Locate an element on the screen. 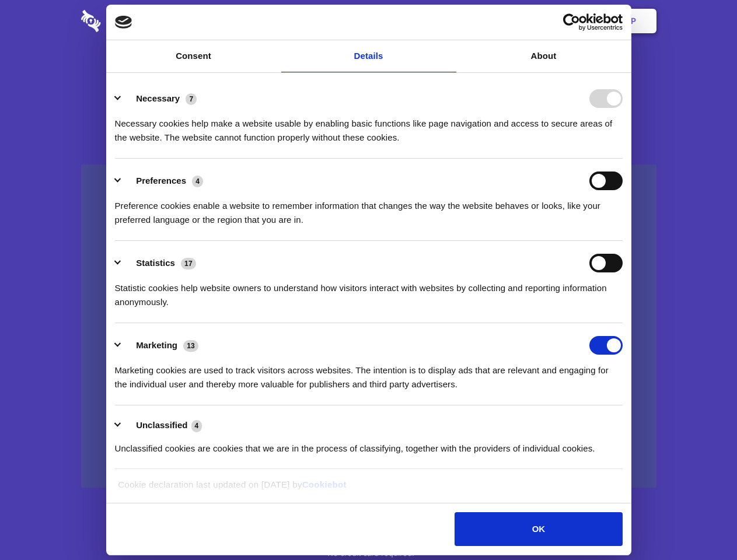  a: Contact is located at coordinates (500, 21).